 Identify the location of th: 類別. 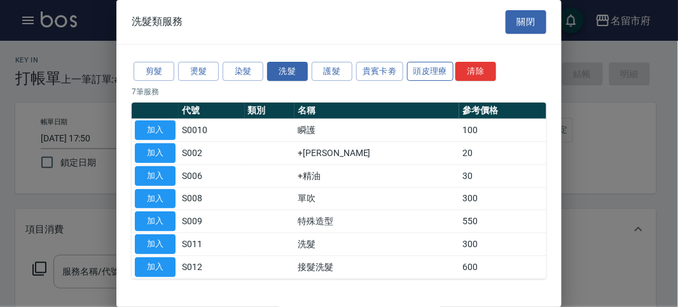
(270, 111).